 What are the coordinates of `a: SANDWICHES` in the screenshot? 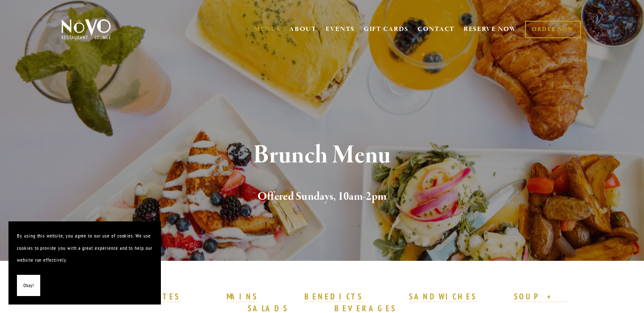 It's located at (443, 297).